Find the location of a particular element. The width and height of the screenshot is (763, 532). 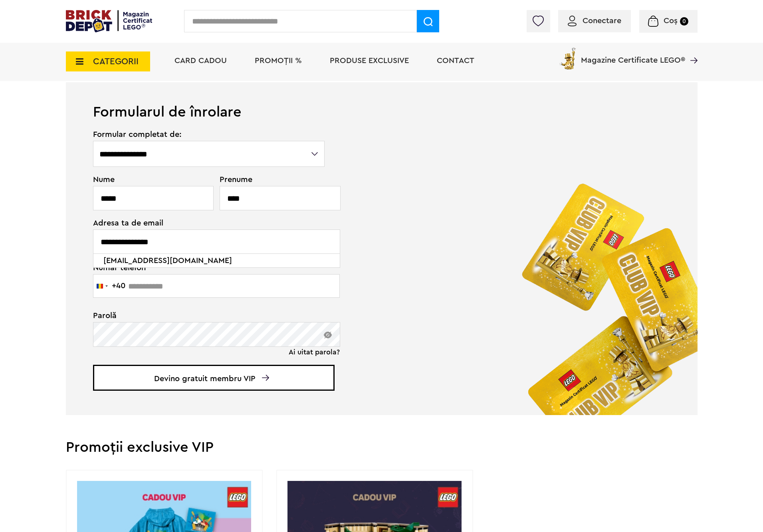

a: Magazine Certificate LEGO® is located at coordinates (691, 50).